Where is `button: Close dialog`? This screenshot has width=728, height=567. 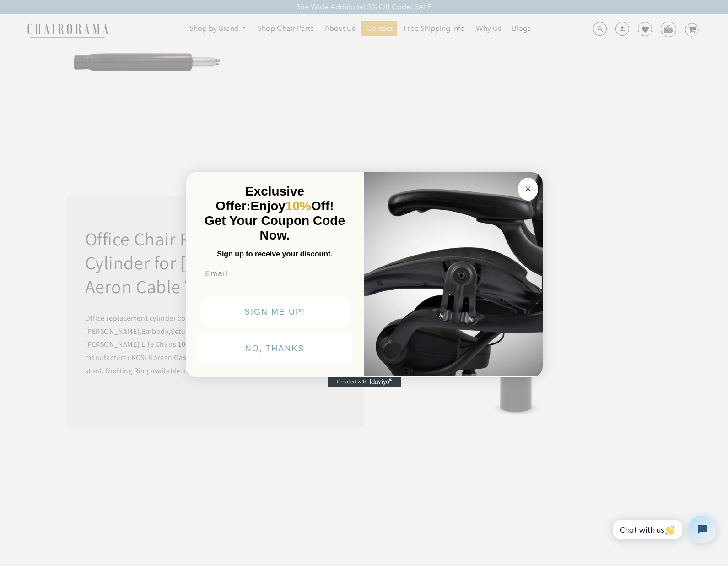 button: Close dialog is located at coordinates (528, 189).